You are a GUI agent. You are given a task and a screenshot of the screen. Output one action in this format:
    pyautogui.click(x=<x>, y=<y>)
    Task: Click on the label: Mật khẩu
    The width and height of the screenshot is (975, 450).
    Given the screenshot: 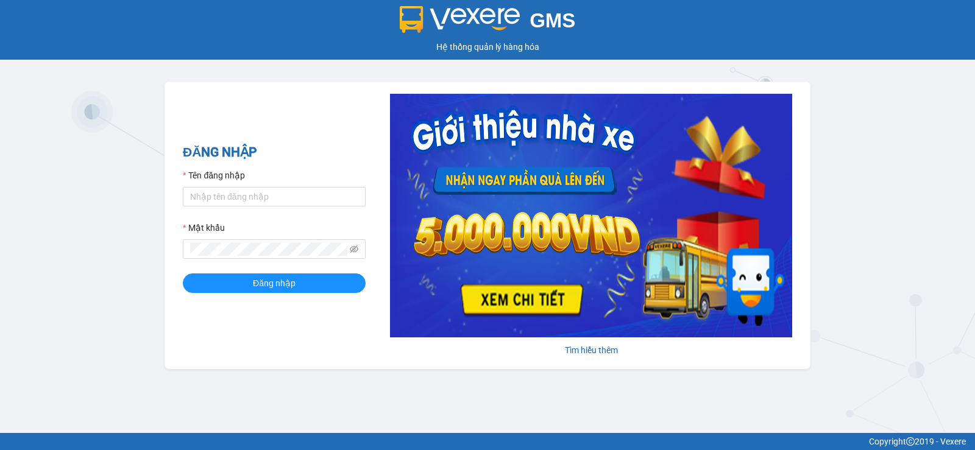 What is the action you would take?
    pyautogui.click(x=203, y=228)
    